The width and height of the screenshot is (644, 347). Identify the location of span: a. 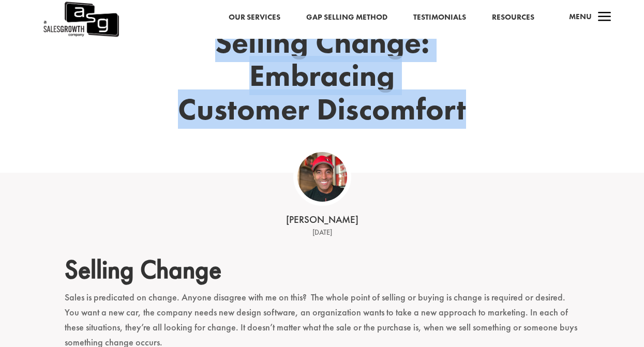
(604, 18).